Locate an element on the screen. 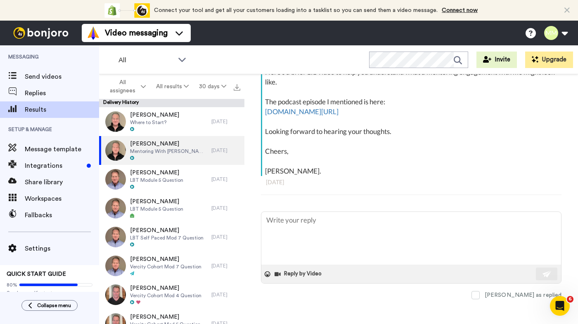 The height and width of the screenshot is (324, 578). button: 30 days is located at coordinates (212, 87).